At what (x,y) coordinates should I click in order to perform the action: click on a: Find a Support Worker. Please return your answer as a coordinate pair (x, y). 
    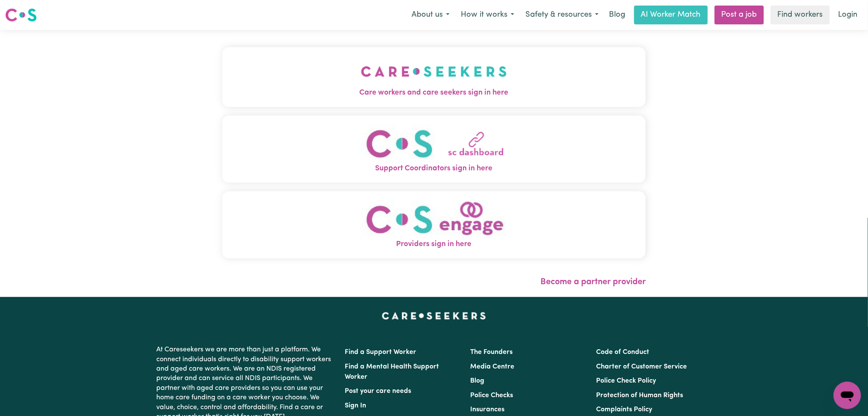
    Looking at the image, I should click on (381, 353).